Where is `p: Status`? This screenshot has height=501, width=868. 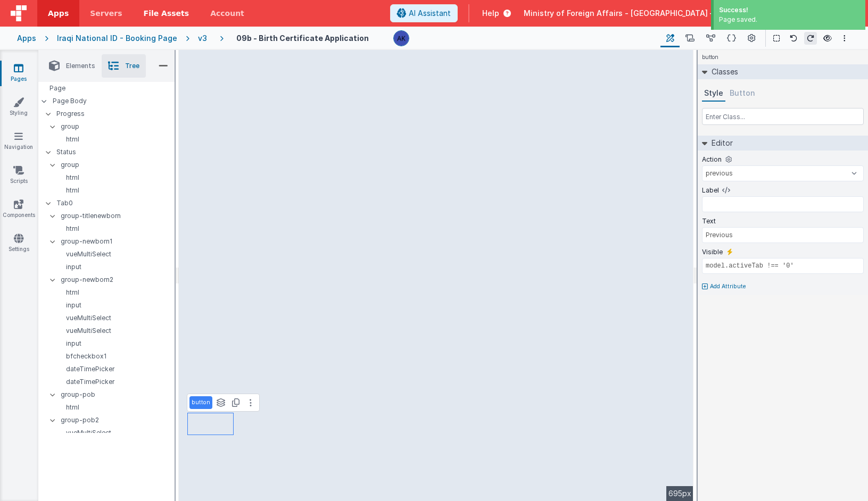 p: Status is located at coordinates (116, 152).